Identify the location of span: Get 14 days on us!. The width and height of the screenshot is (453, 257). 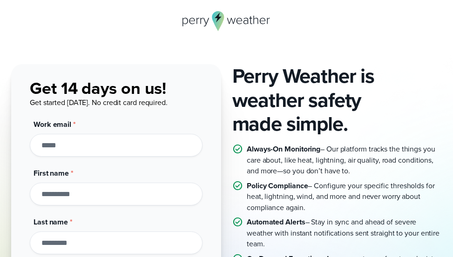
(98, 88).